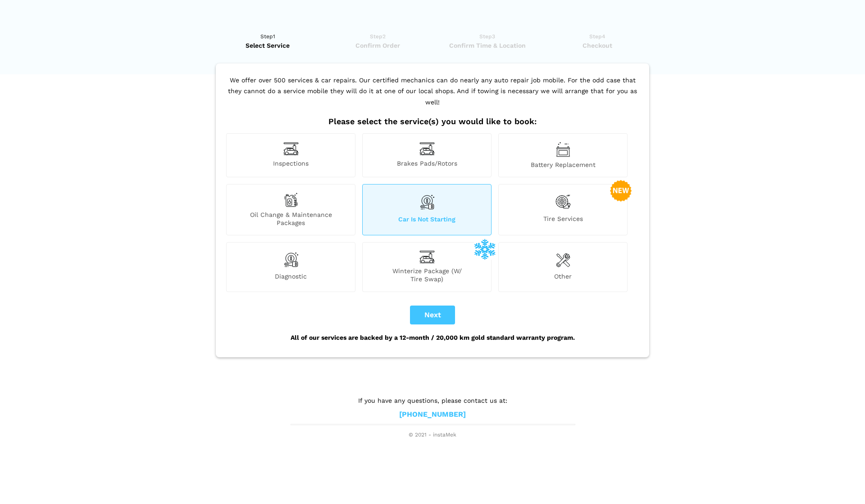 This screenshot has height=504, width=865. Describe the element at coordinates (432, 121) in the screenshot. I see `h2: Please select the service(s) you would like to book:` at that location.